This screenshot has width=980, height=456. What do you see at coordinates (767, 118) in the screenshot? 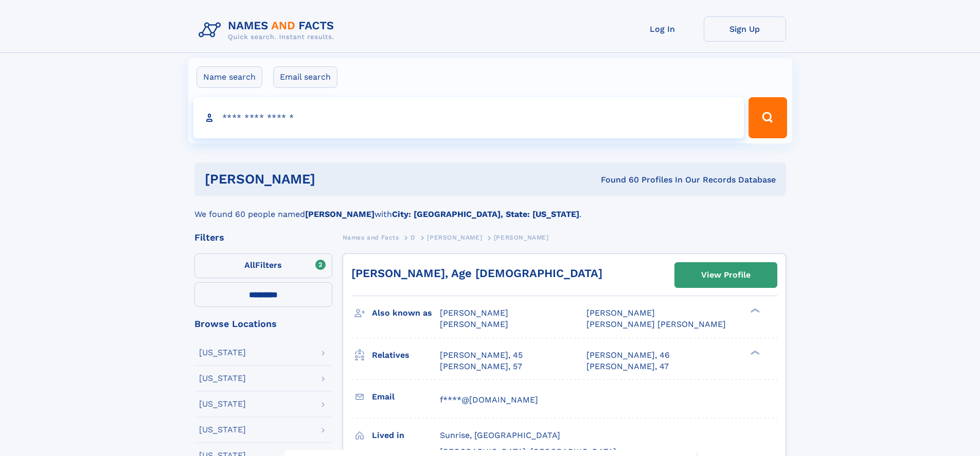
I see `button: Search Button` at bounding box center [767, 118].